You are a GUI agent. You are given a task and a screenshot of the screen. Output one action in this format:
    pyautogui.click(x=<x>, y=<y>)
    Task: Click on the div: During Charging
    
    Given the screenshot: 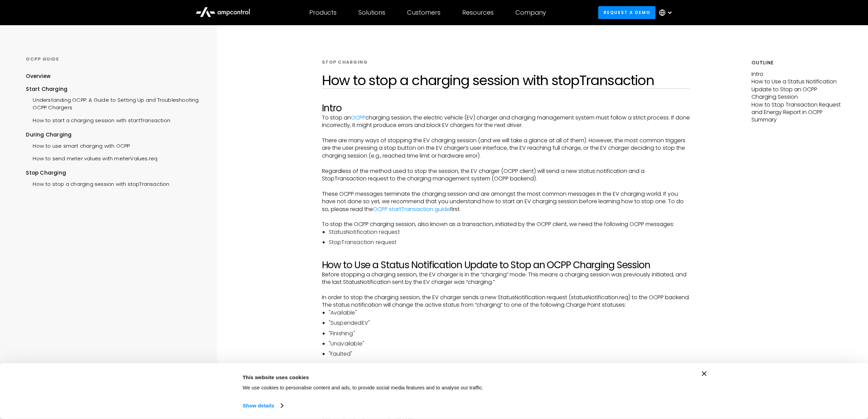 What is the action you would take?
    pyautogui.click(x=113, y=135)
    